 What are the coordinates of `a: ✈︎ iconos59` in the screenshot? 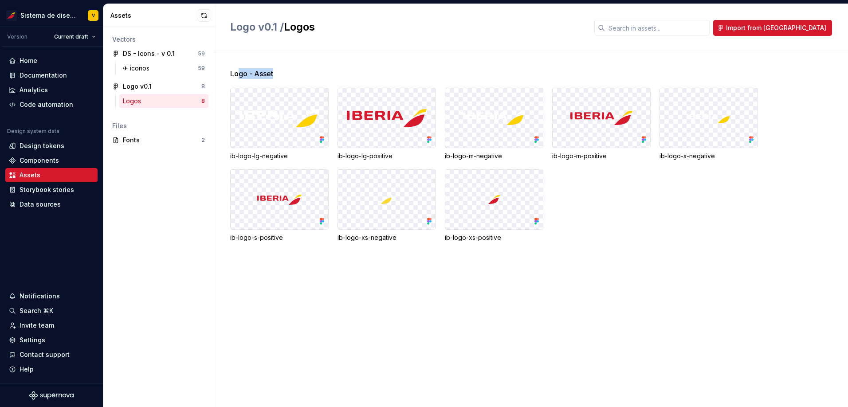 It's located at (164, 68).